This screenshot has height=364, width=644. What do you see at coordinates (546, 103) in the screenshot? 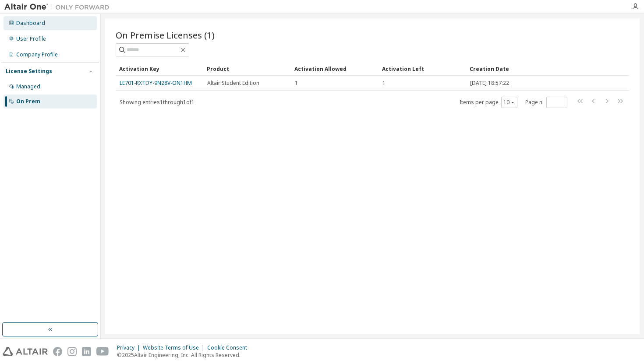
I see `span: Page n.` at bounding box center [546, 103].